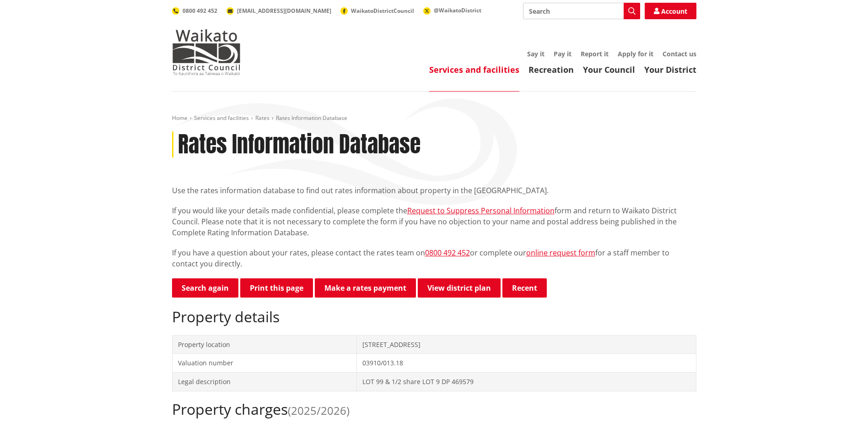 This screenshot has width=868, height=423. What do you see at coordinates (200, 11) in the screenshot?
I see `span: 0800 492 452` at bounding box center [200, 11].